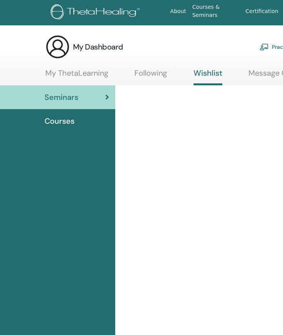 The image size is (283, 335). I want to click on span: Courses, so click(60, 121).